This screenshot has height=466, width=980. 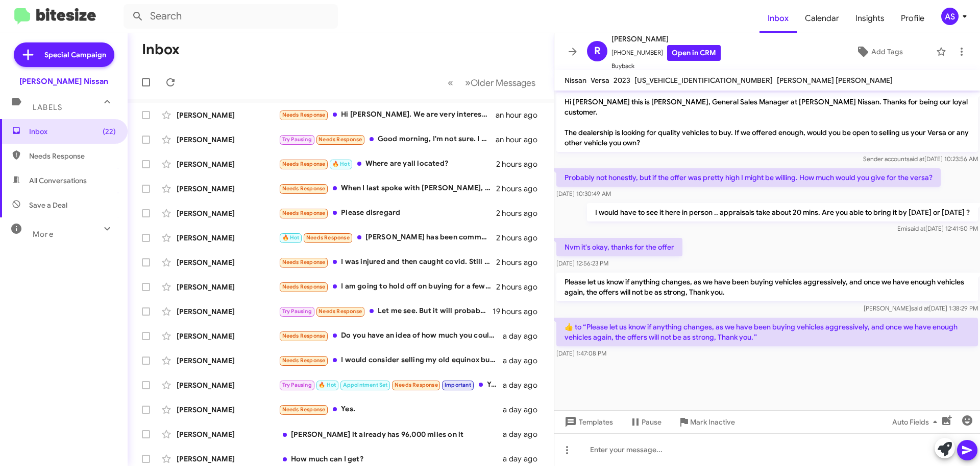 I want to click on span: 🔥 Hot, so click(x=291, y=237).